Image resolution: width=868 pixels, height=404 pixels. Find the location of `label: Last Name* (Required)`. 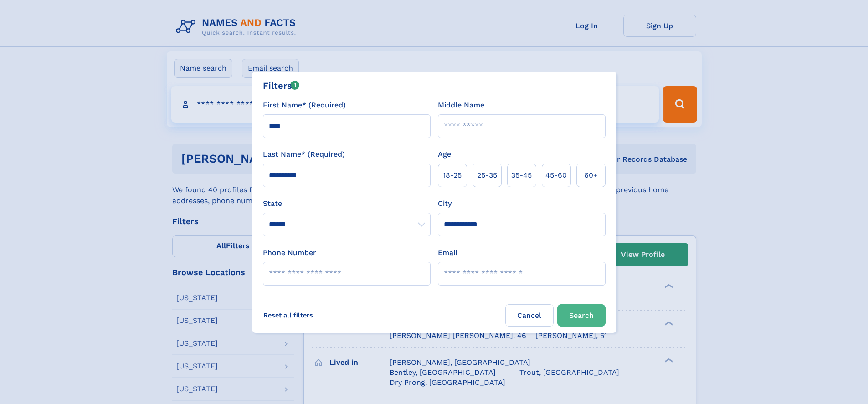

label: Last Name* (Required) is located at coordinates (304, 154).